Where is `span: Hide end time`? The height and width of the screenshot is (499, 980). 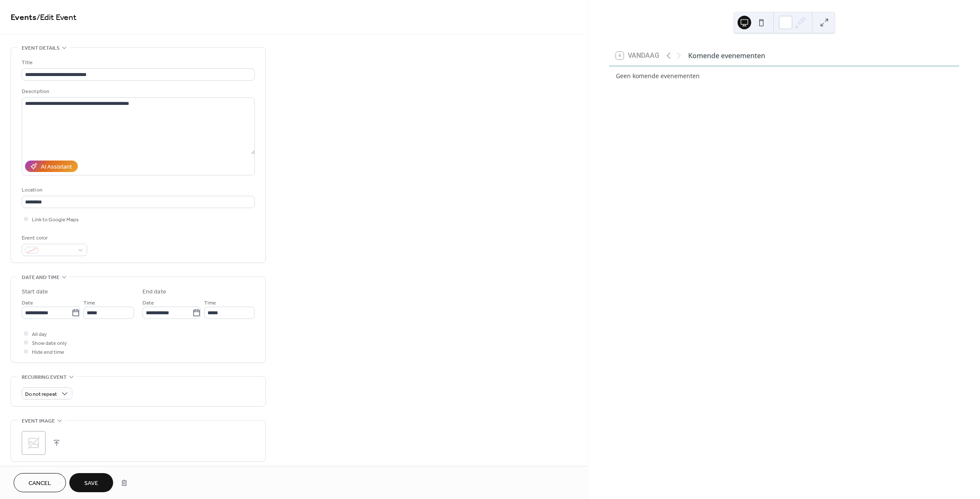
span: Hide end time is located at coordinates (48, 352).